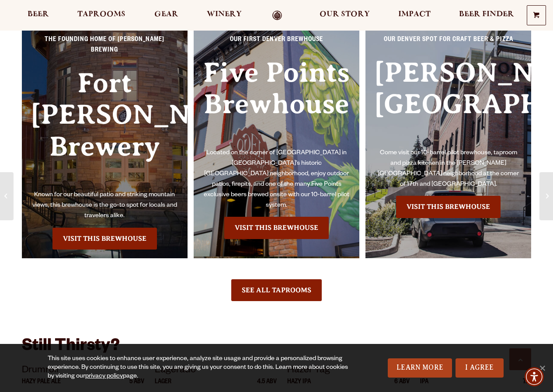 The image size is (553, 392). I want to click on a: Taprooms, so click(101, 15).